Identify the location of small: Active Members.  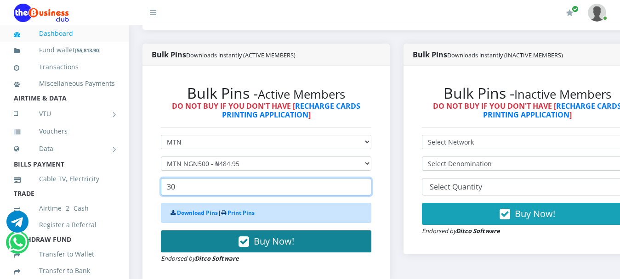
(302, 94).